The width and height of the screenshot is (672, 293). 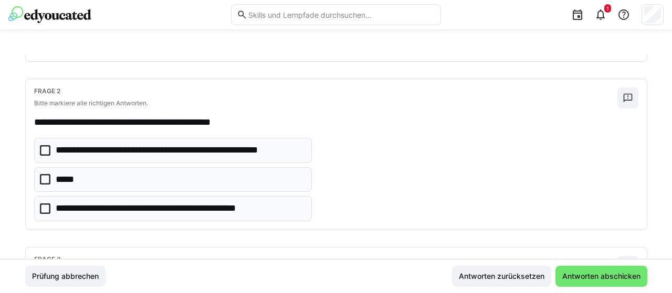 What do you see at coordinates (501, 277) in the screenshot?
I see `span: Antworten zurücksetzen` at bounding box center [501, 277].